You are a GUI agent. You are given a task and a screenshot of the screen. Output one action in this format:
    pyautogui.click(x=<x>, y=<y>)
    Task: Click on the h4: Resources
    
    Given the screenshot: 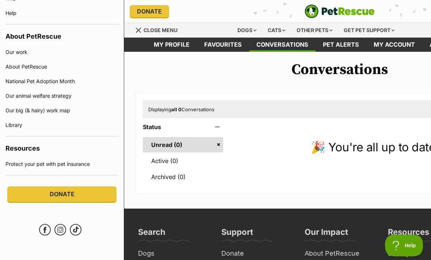 What is the action you would take?
    pyautogui.click(x=62, y=147)
    